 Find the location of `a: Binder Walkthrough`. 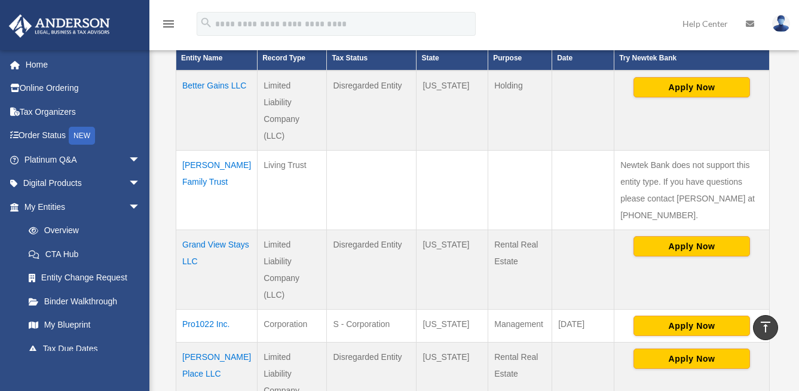

a: Binder Walkthrough is located at coordinates (84, 301).